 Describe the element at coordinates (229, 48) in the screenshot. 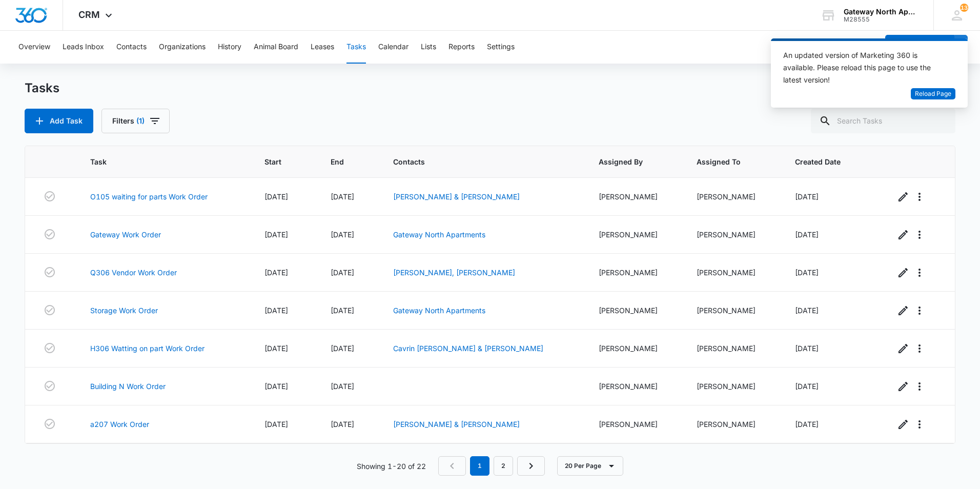

I see `button: History` at that location.